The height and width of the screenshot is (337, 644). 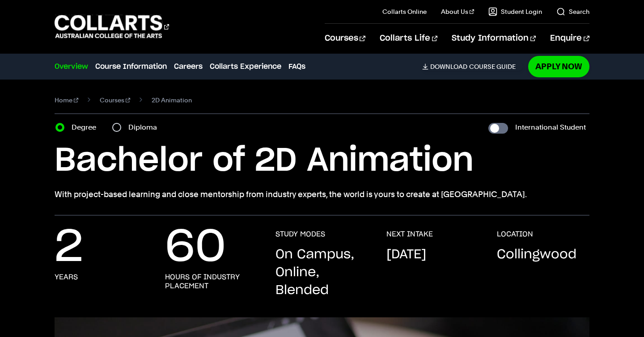 I want to click on h3: STUDY MODES, so click(x=300, y=234).